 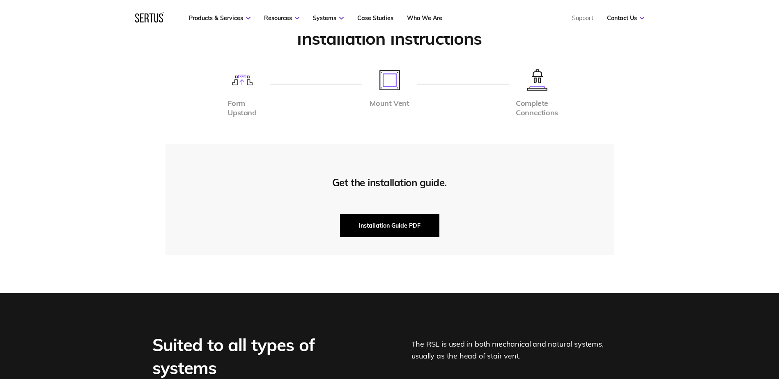 What do you see at coordinates (625, 18) in the screenshot?
I see `a: Contact Us` at bounding box center [625, 18].